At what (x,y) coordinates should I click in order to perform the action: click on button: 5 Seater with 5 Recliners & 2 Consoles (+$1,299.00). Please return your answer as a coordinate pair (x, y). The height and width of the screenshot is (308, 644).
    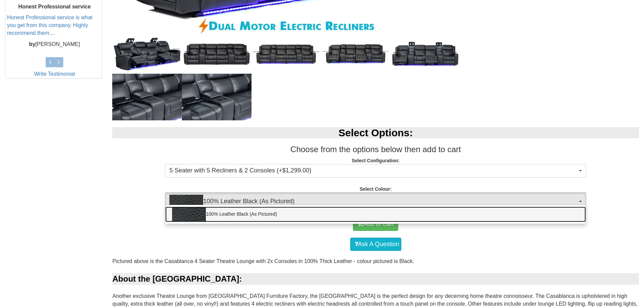
    Looking at the image, I should click on (376, 170).